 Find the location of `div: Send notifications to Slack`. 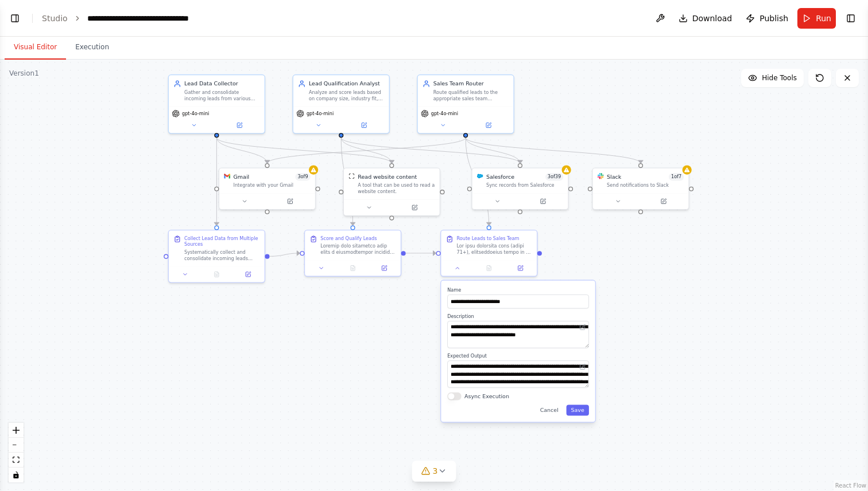

div: Send notifications to Slack is located at coordinates (645, 185).